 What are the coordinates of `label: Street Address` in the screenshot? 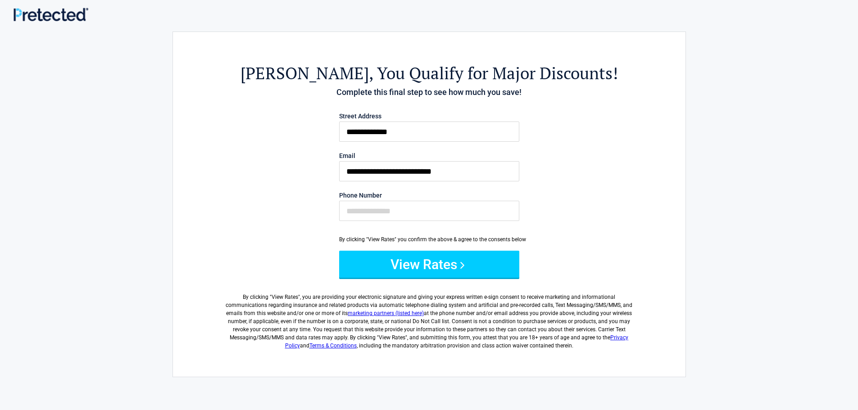 It's located at (429, 116).